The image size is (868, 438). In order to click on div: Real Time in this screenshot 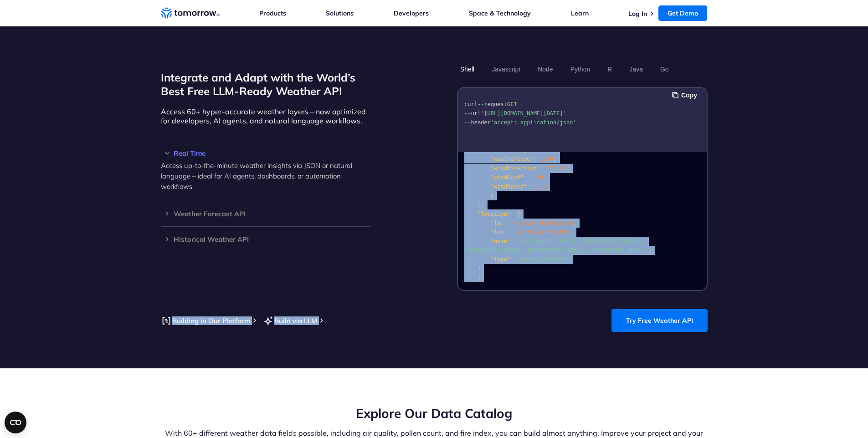, I will do `click(265, 153)`.